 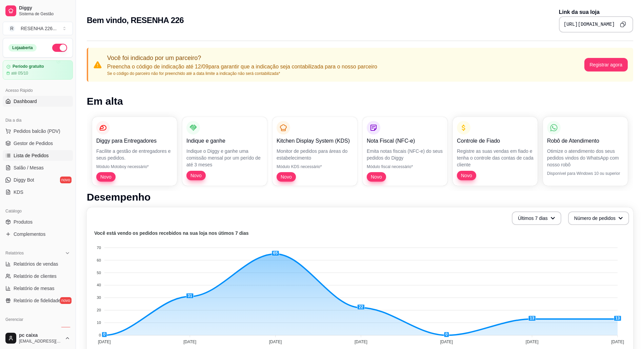 I want to click on p: Se o código do parceiro não for preenchido até a data limite a indicação não será contabilizada*, so click(x=242, y=73).